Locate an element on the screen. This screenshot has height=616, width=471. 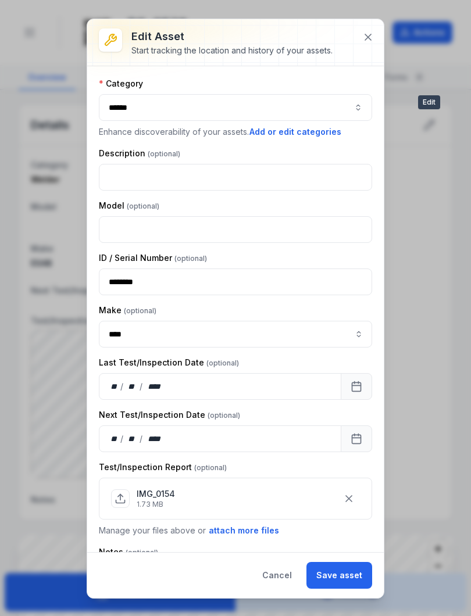
label: Description is located at coordinates (140, 153).